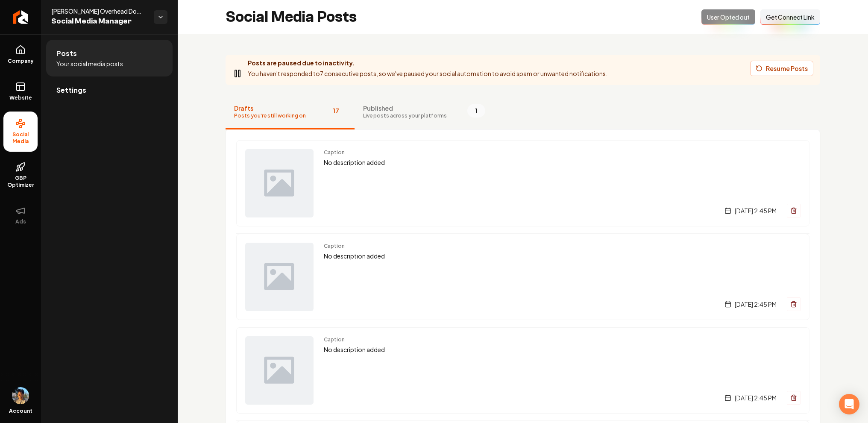 Image resolution: width=868 pixels, height=423 pixels. I want to click on div: Open Intercom Messenger, so click(850, 405).